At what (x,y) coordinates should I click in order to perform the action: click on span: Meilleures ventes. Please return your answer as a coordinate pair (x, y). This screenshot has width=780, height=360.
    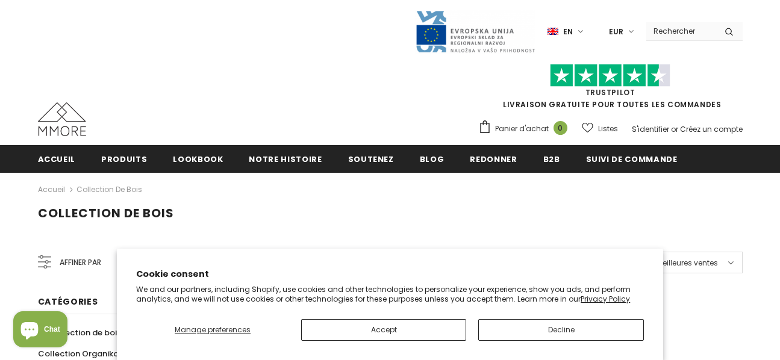
    Looking at the image, I should click on (687, 263).